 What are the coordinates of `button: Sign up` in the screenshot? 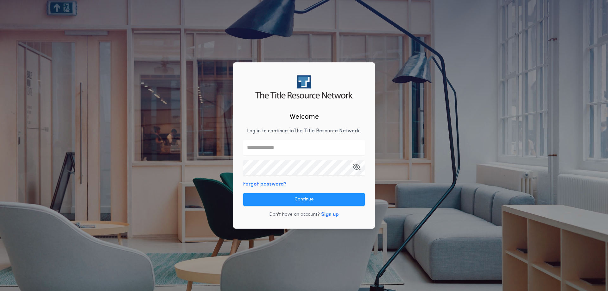 It's located at (330, 215).